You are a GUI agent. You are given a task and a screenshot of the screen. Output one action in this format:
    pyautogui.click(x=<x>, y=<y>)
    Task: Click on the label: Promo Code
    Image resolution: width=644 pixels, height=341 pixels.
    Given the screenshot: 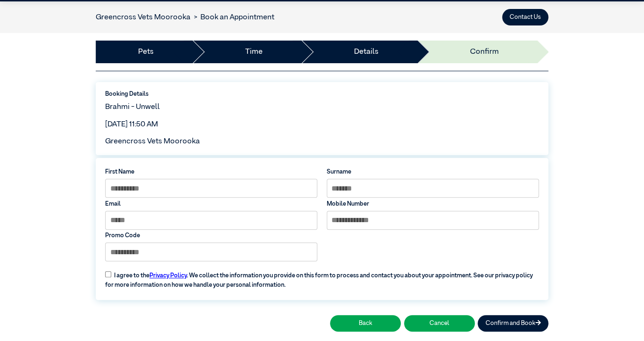 What is the action you would take?
    pyautogui.click(x=211, y=235)
    